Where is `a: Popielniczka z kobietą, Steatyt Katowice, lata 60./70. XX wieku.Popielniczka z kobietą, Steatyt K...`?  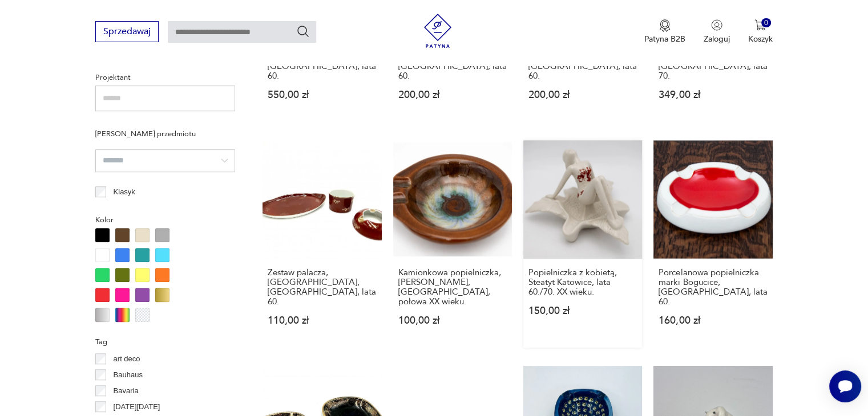 a: Popielniczka z kobietą, Steatyt Katowice, lata 60./70. XX wieku.Popielniczka z kobietą, Steatyt K... is located at coordinates (583, 244).